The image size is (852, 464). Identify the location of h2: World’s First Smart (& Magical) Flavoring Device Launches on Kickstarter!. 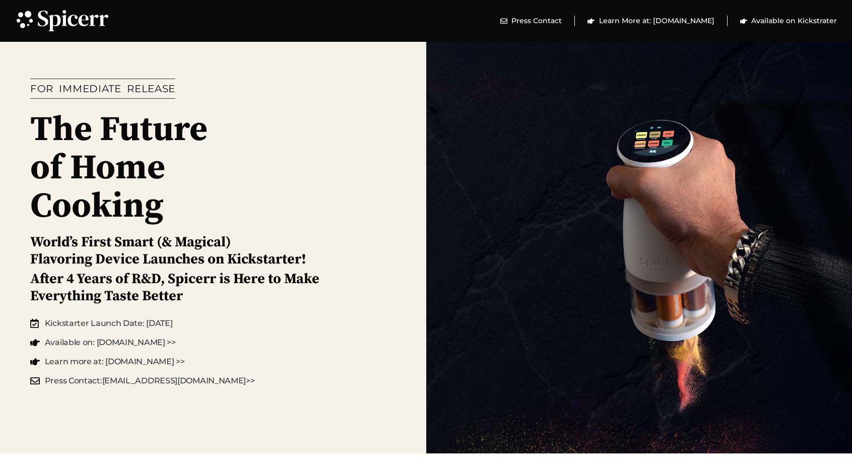
(168, 250).